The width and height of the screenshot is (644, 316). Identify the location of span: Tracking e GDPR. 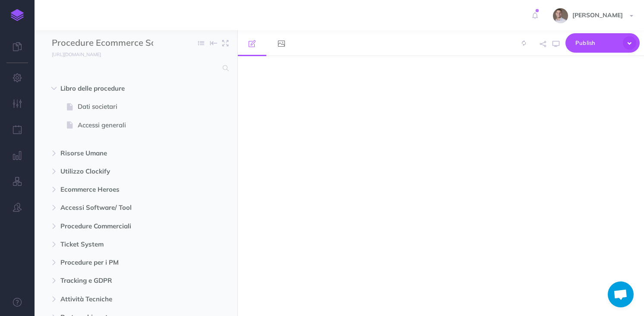
(117, 280).